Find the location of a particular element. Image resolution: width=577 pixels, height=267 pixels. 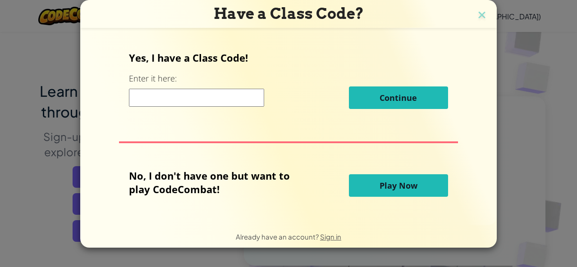

button: Play Now is located at coordinates (399, 186).